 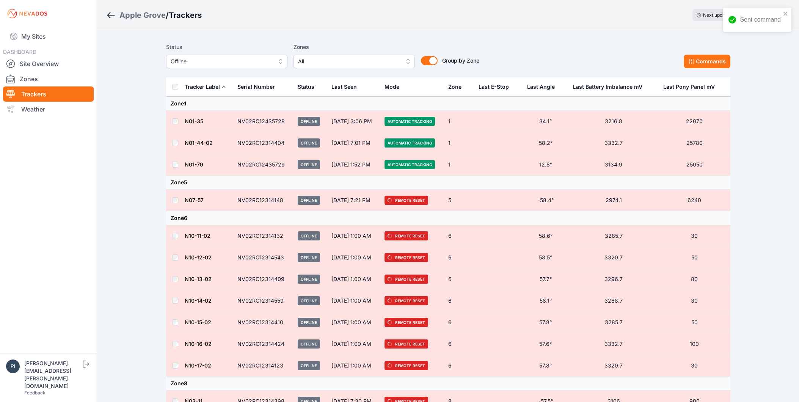 What do you see at coordinates (459, 200) in the screenshot?
I see `td: 5` at bounding box center [459, 200].